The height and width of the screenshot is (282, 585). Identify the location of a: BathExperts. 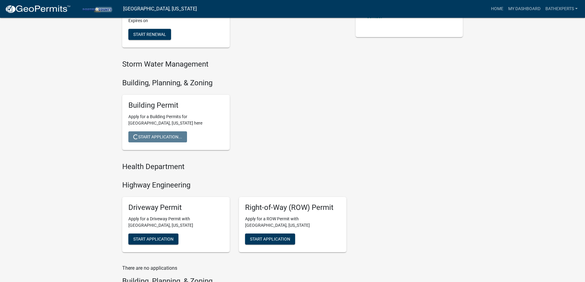
(562, 9).